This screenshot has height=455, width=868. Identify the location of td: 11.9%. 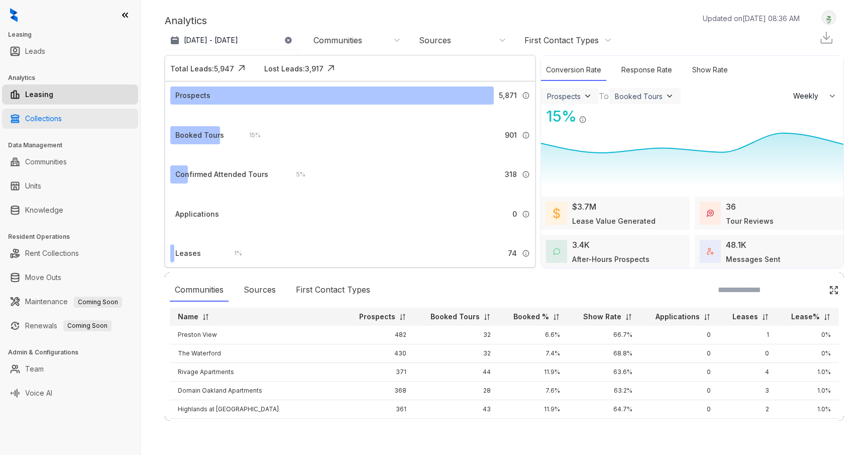
(534, 372).